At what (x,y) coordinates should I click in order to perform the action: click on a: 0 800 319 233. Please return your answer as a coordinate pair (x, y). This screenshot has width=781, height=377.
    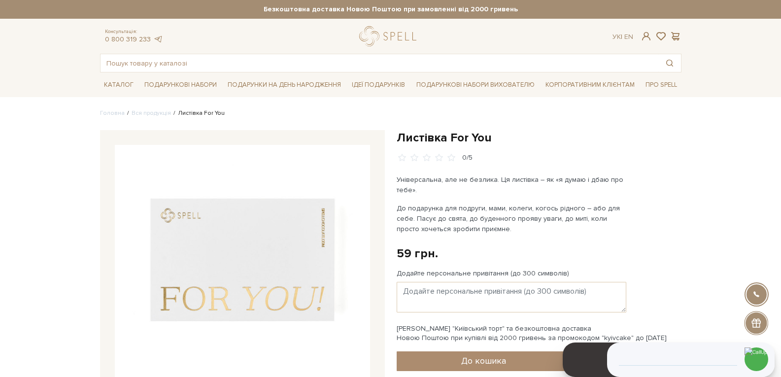
    Looking at the image, I should click on (128, 39).